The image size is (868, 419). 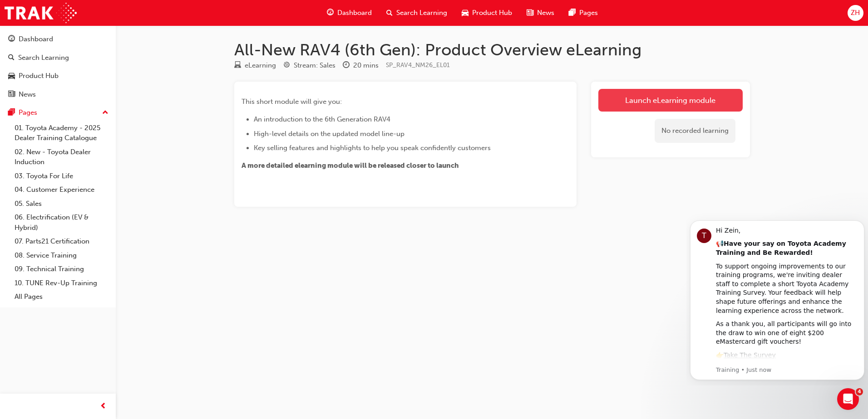 What do you see at coordinates (417, 13) in the screenshot?
I see `a: search-iconSearch Learning` at bounding box center [417, 13].